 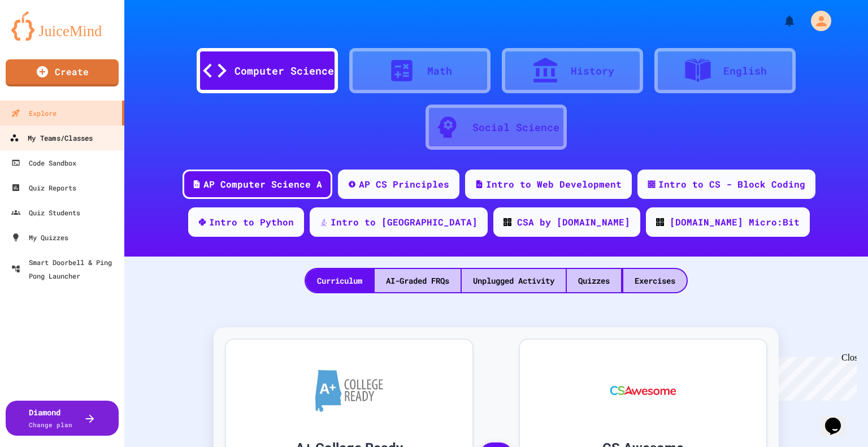 I want to click on img: A+ College Ready, so click(x=349, y=391).